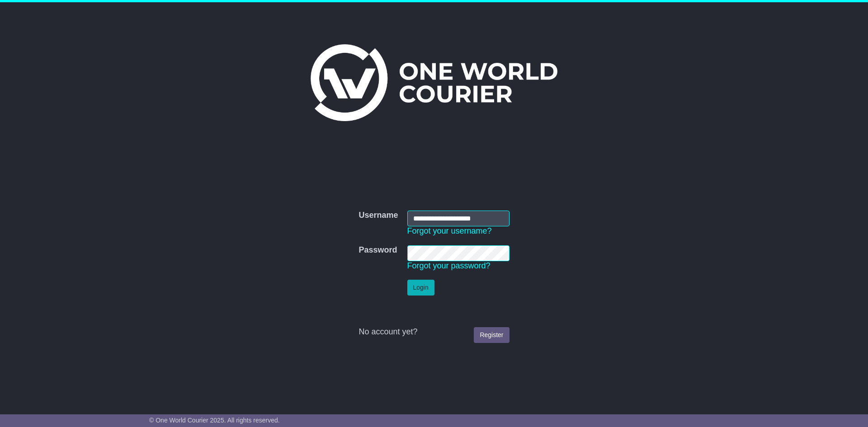 Image resolution: width=868 pixels, height=427 pixels. What do you see at coordinates (449, 266) in the screenshot?
I see `a: Forgot your password?` at bounding box center [449, 266].